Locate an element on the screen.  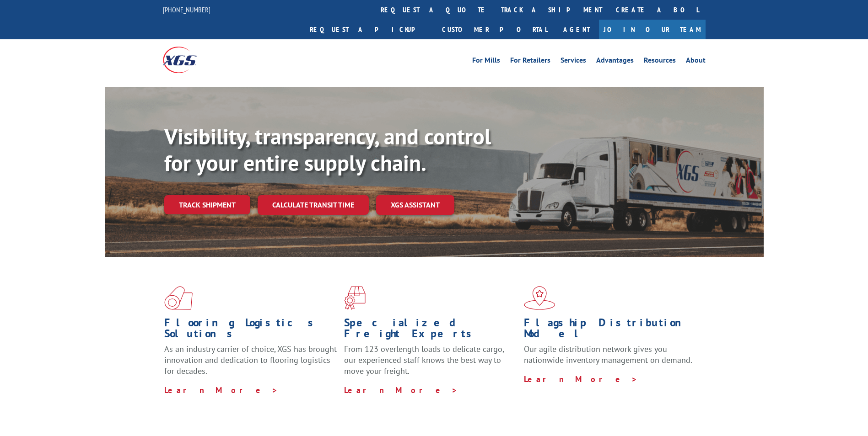
a: Resources is located at coordinates (660, 62).